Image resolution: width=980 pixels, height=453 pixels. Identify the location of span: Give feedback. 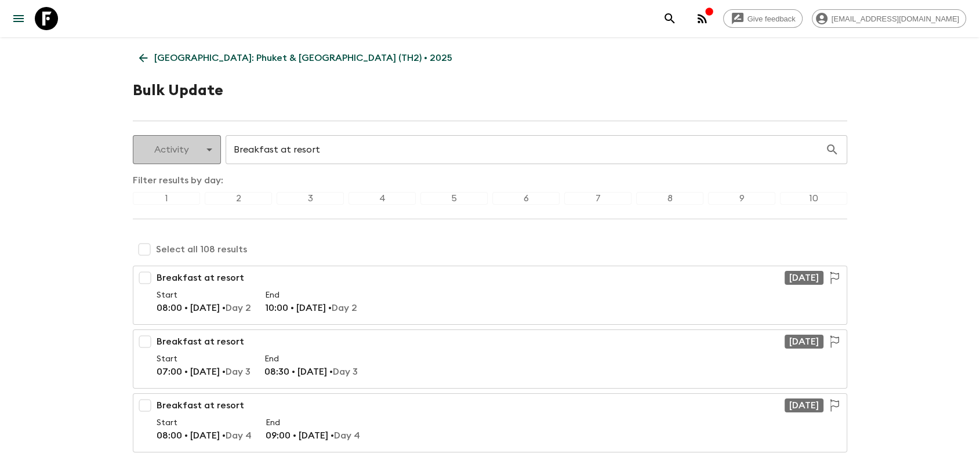
(772, 19).